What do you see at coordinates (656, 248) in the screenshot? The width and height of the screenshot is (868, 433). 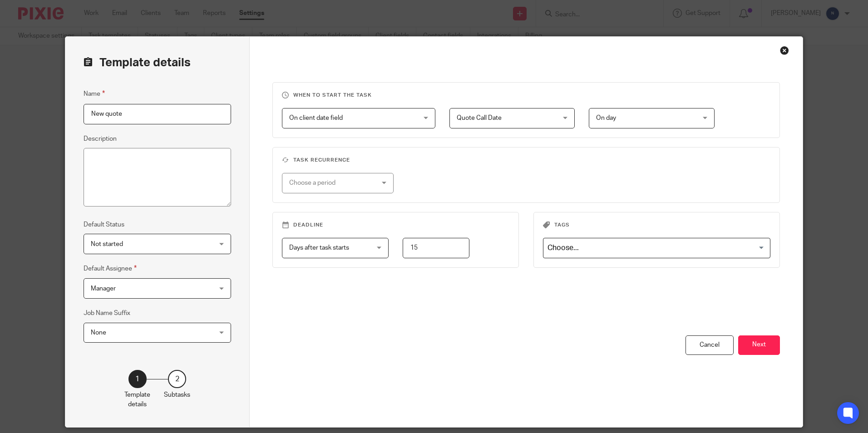 I see `div: Search for option` at bounding box center [656, 248].